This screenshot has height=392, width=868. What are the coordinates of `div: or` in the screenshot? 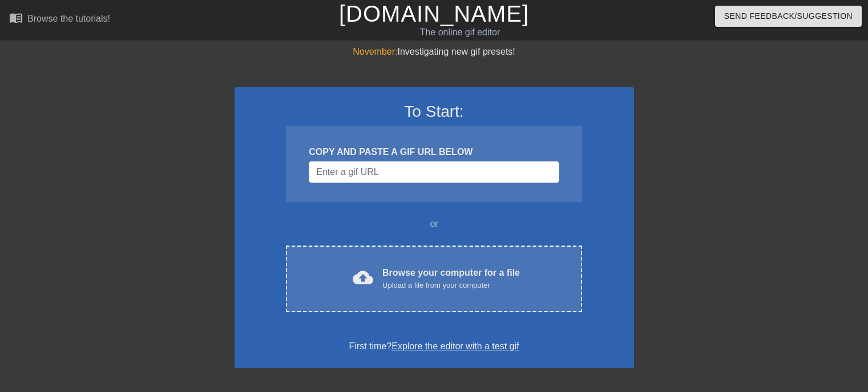 It's located at (434, 224).